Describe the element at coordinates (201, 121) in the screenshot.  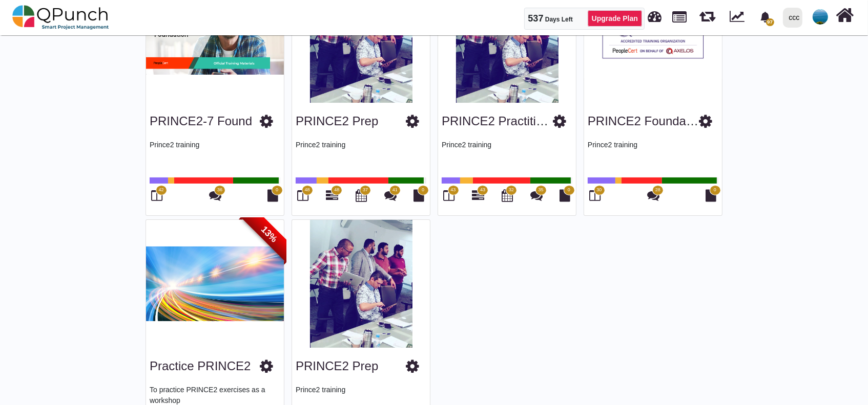
I see `h3: PRINCE2-7 Found` at that location.